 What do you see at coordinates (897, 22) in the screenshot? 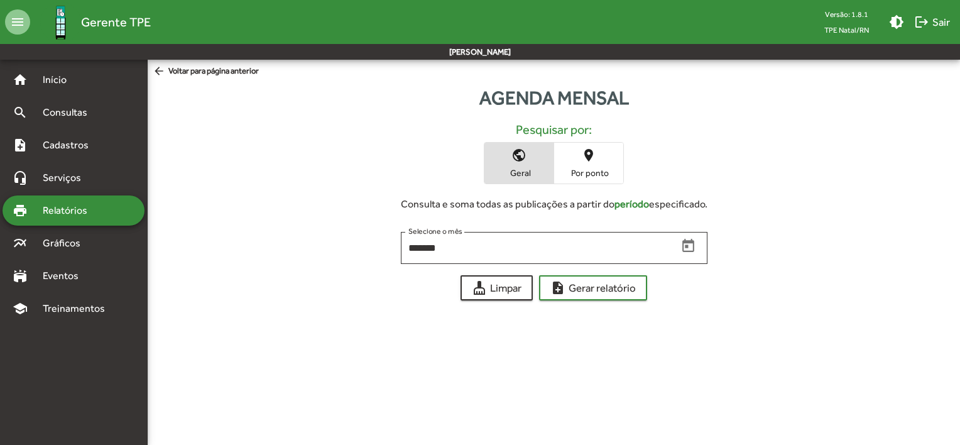
I see `mat-icon: brightness_medium` at bounding box center [897, 22].